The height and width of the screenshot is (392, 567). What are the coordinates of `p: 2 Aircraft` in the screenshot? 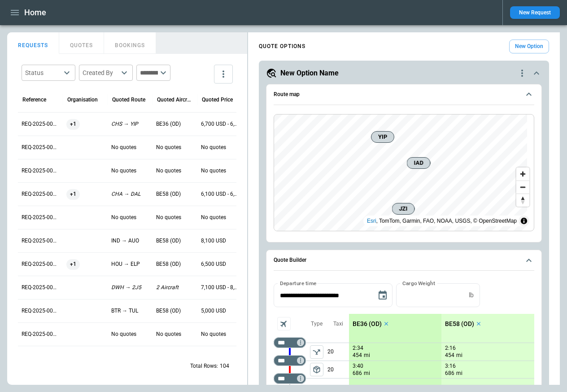 It's located at (175, 287).